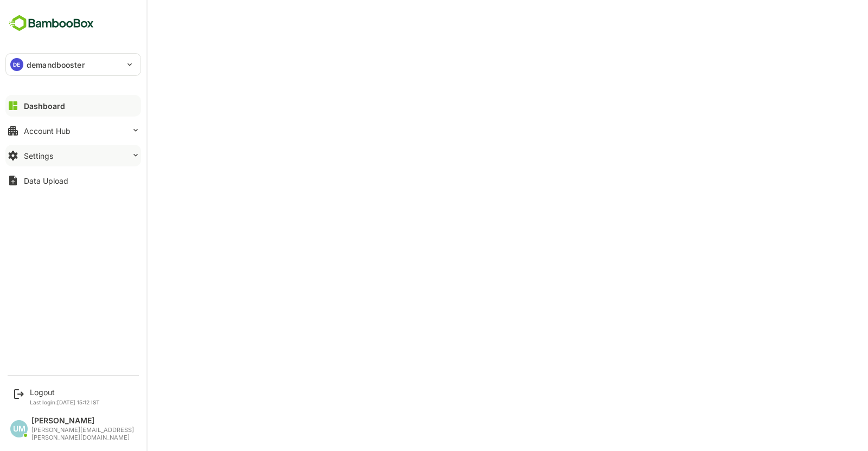 The width and height of the screenshot is (868, 451). What do you see at coordinates (65, 392) in the screenshot?
I see `div: Logout` at bounding box center [65, 392].